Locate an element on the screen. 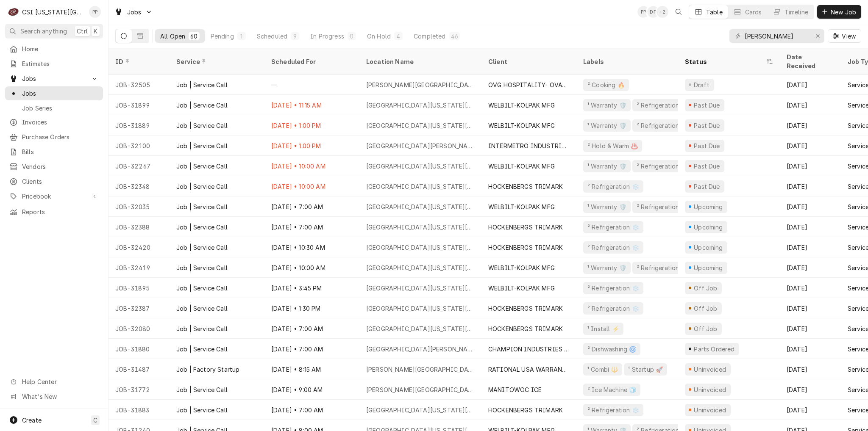 The image size is (868, 431). a: Bills is located at coordinates (54, 151).